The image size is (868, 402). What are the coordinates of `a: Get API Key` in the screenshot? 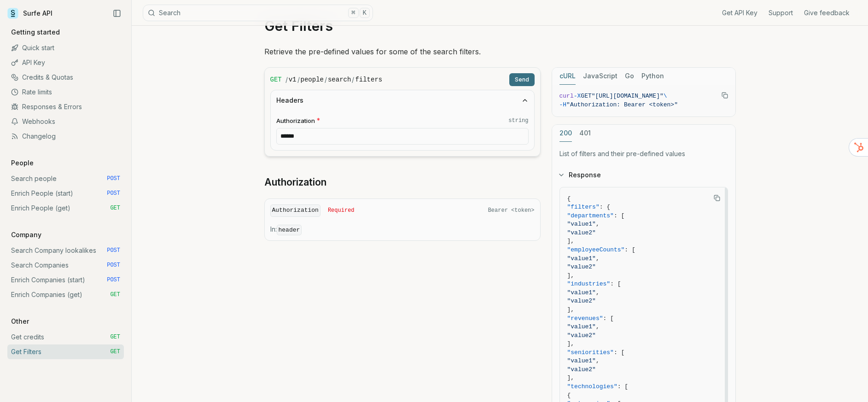 It's located at (739, 13).